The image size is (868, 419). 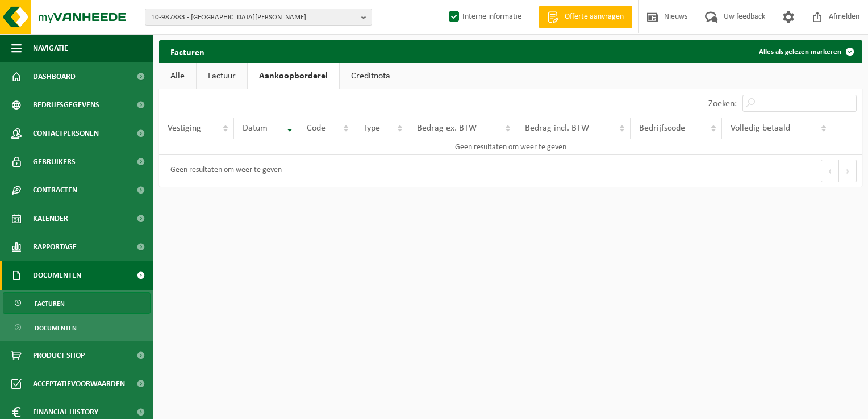 I want to click on button: Previous, so click(x=830, y=171).